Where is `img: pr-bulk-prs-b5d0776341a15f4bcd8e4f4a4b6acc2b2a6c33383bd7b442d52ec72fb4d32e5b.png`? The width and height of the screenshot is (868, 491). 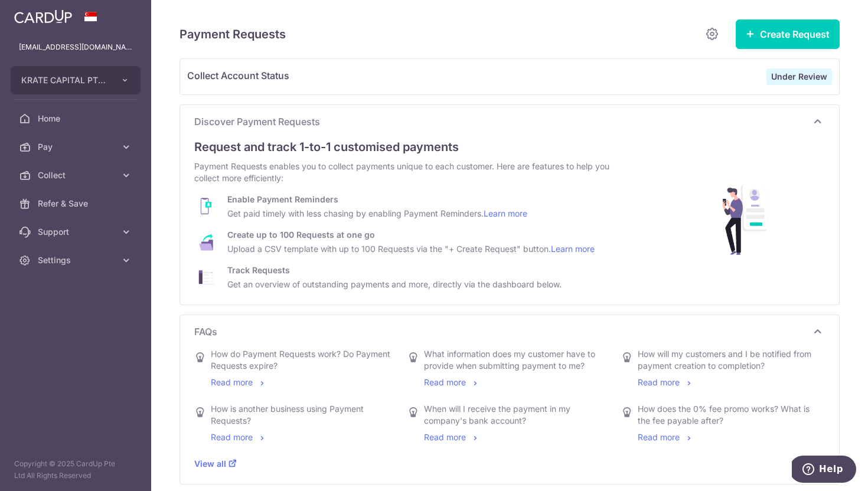 img: pr-bulk-prs-b5d0776341a15f4bcd8e4f4a4b6acc2b2a6c33383bd7b442d52ec72fb4d32e5b.png is located at coordinates (206, 242).